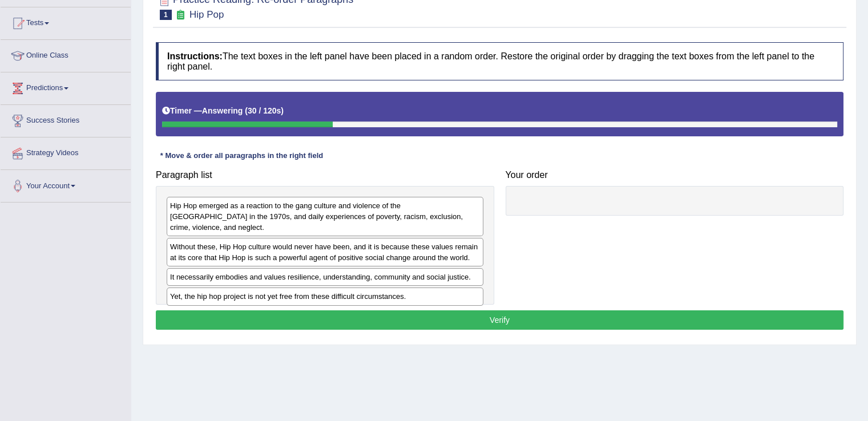  Describe the element at coordinates (324, 176) in the screenshot. I see `h4: Paragraph list` at that location.